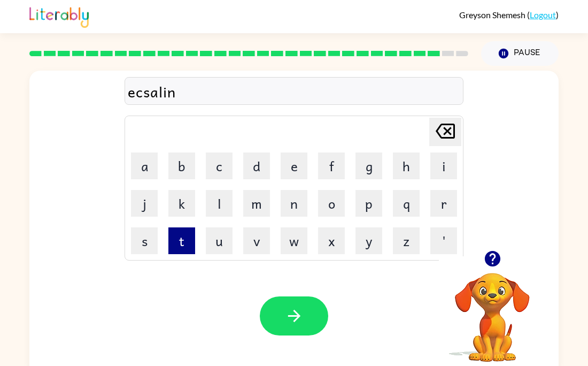 The height and width of the screenshot is (366, 588). What do you see at coordinates (182, 166) in the screenshot?
I see `button: b` at bounding box center [182, 166].